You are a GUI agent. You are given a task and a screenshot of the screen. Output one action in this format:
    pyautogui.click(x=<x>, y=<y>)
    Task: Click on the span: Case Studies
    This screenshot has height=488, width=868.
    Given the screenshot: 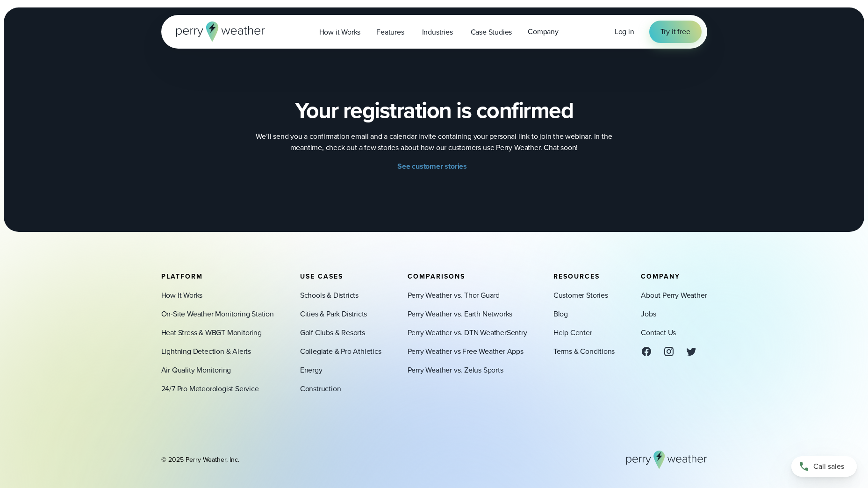 What is the action you would take?
    pyautogui.click(x=491, y=33)
    